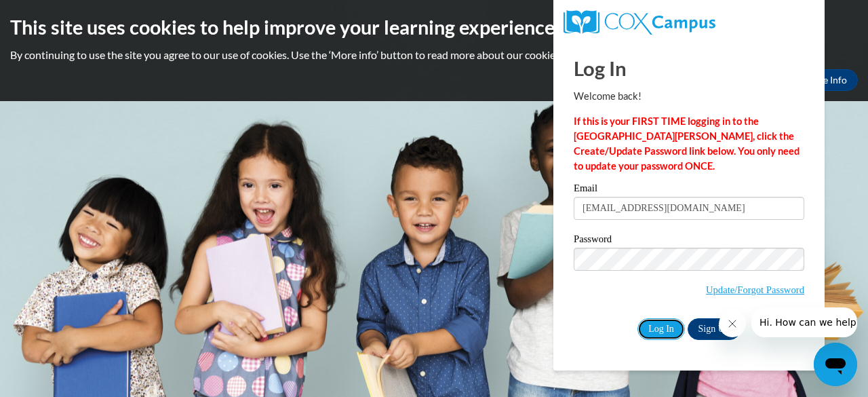 This screenshot has width=868, height=397. What do you see at coordinates (688, 190) in the screenshot?
I see `label: Email` at bounding box center [688, 190].